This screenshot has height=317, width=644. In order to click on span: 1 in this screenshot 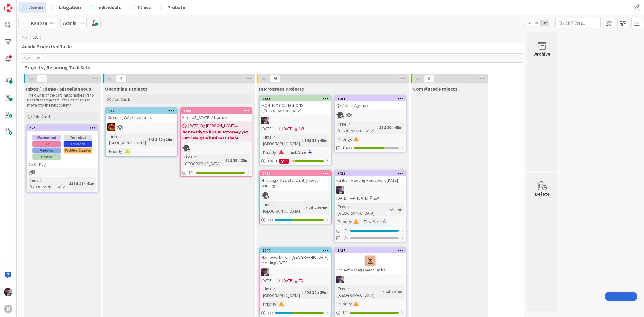, I will do `click(33, 172)`.